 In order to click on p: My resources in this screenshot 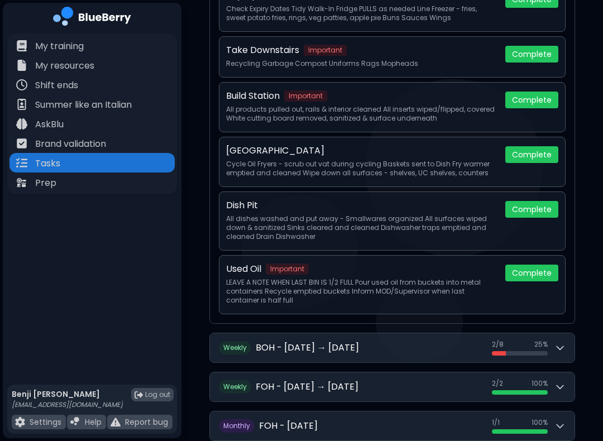, I will do `click(65, 66)`.